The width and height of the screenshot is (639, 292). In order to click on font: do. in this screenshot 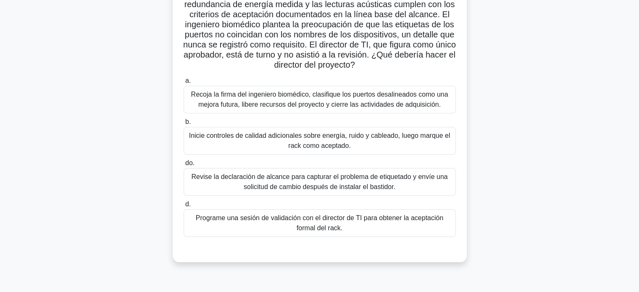, I will do `click(190, 163)`.